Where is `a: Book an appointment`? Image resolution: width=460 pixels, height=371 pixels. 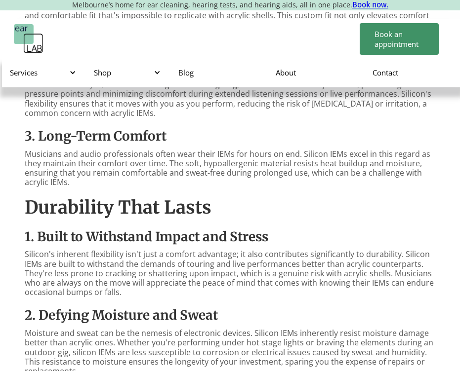
a: Book an appointment is located at coordinates (399, 39).